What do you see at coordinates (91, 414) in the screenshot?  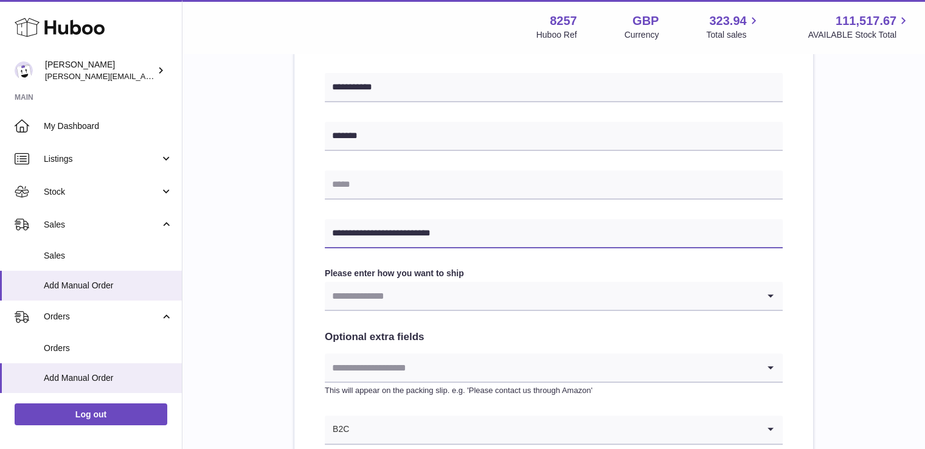 I see `a: Log out` at bounding box center [91, 414].